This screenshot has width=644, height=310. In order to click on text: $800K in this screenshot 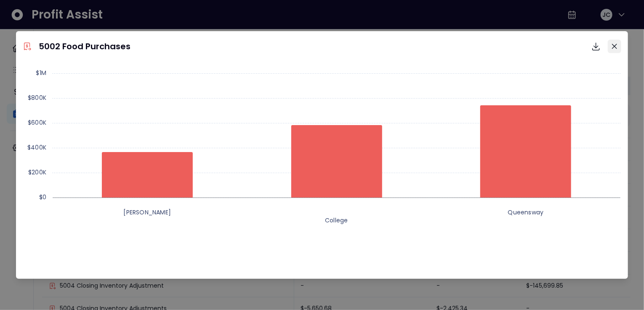, I will do `click(37, 97)`.